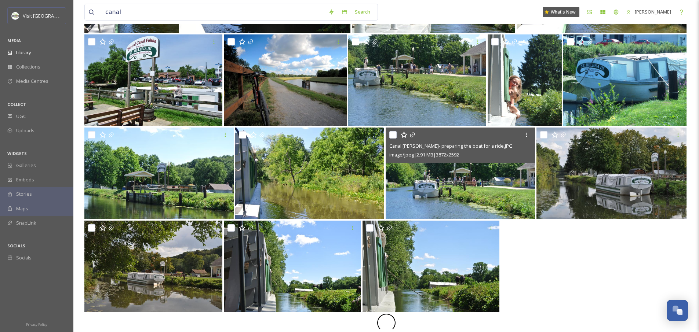 The width and height of the screenshot is (699, 332). I want to click on span: WIDGETS, so click(17, 153).